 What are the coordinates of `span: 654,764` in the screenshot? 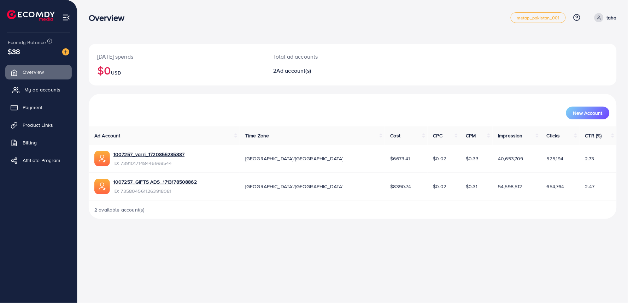 It's located at (556, 187).